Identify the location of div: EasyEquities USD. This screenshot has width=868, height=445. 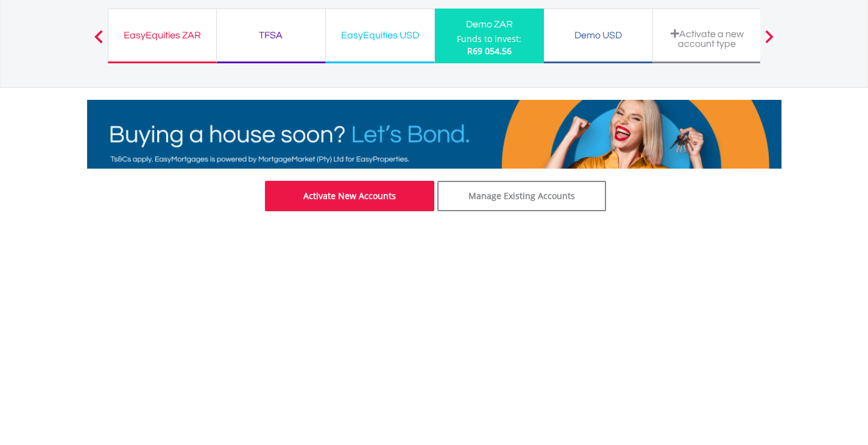
(380, 35).